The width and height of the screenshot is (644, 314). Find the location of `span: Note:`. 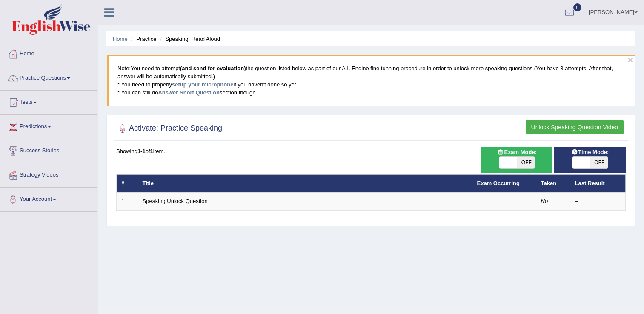

span: Note: is located at coordinates (124, 68).